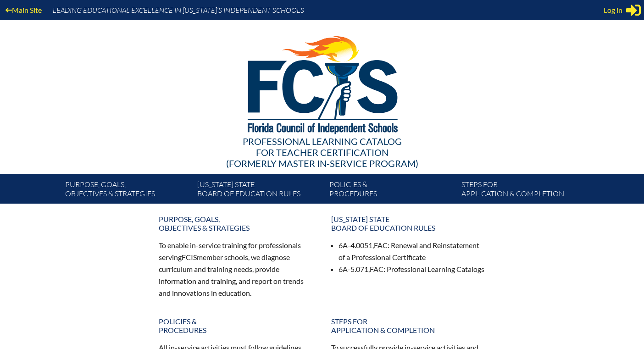  I want to click on img: FCISlogo221.eps, so click(322, 83).